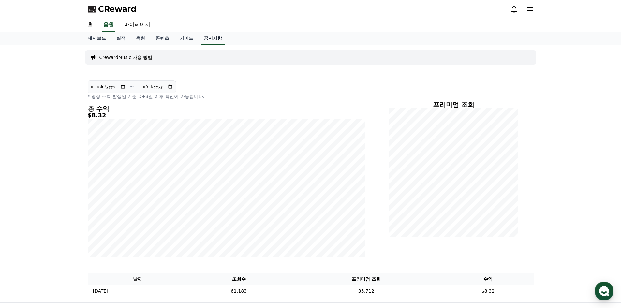 The height and width of the screenshot is (308, 621). Describe the element at coordinates (112, 9) in the screenshot. I see `a: CReward` at that location.